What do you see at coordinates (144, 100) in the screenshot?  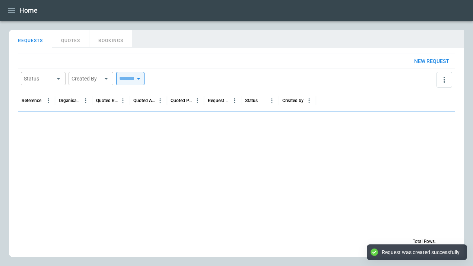 I see `div: Quoted Aircraft` at bounding box center [144, 100].